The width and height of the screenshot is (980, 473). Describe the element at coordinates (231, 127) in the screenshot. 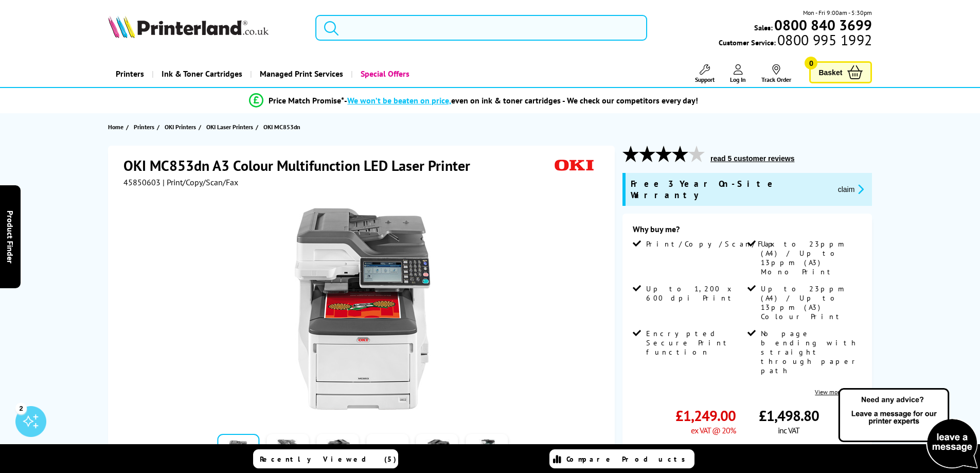

I see `a: OKI Laser Printers` at that location.